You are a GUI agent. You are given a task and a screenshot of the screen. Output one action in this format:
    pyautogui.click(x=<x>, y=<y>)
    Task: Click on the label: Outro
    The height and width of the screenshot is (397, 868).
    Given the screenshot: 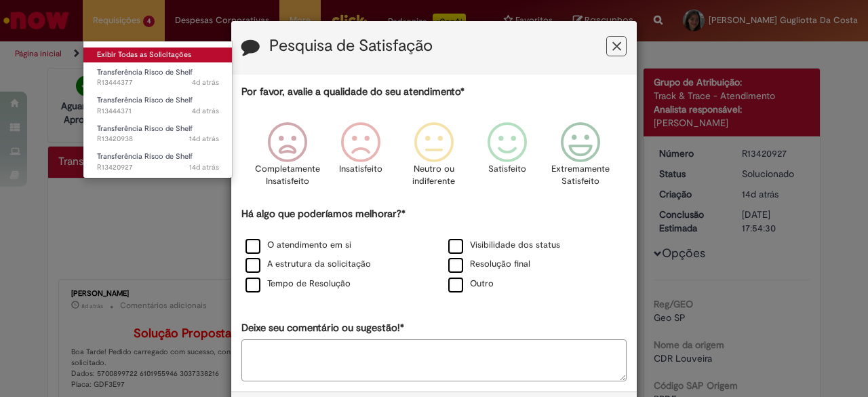 What is the action you would take?
    pyautogui.click(x=470, y=284)
    